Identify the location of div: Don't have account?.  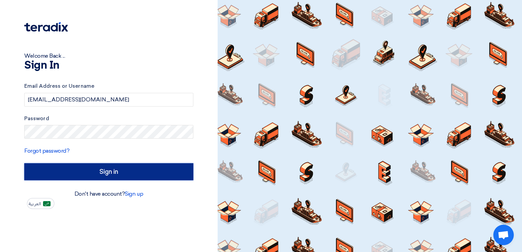
(109, 194).